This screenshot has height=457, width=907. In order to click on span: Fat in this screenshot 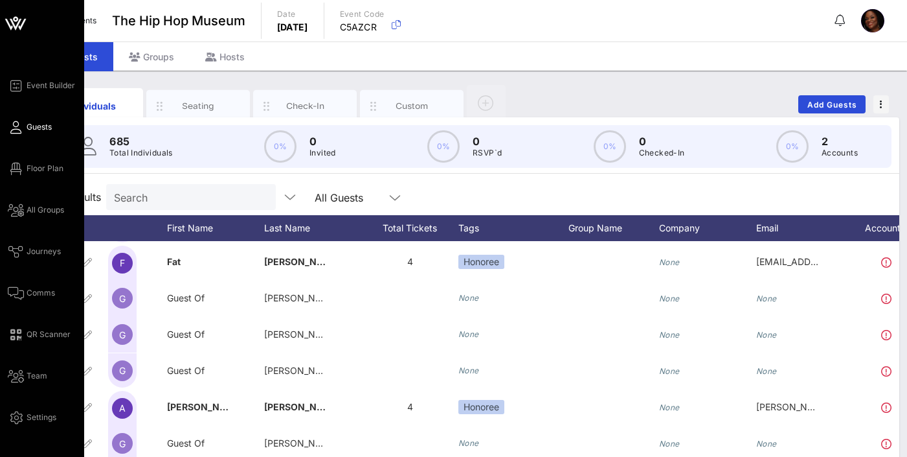, I will do `click(174, 261)`.